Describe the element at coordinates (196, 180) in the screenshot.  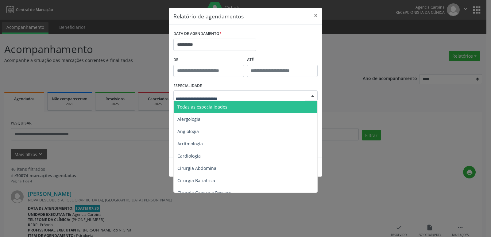
I see `span: Cirurgia Bariatrica` at that location.